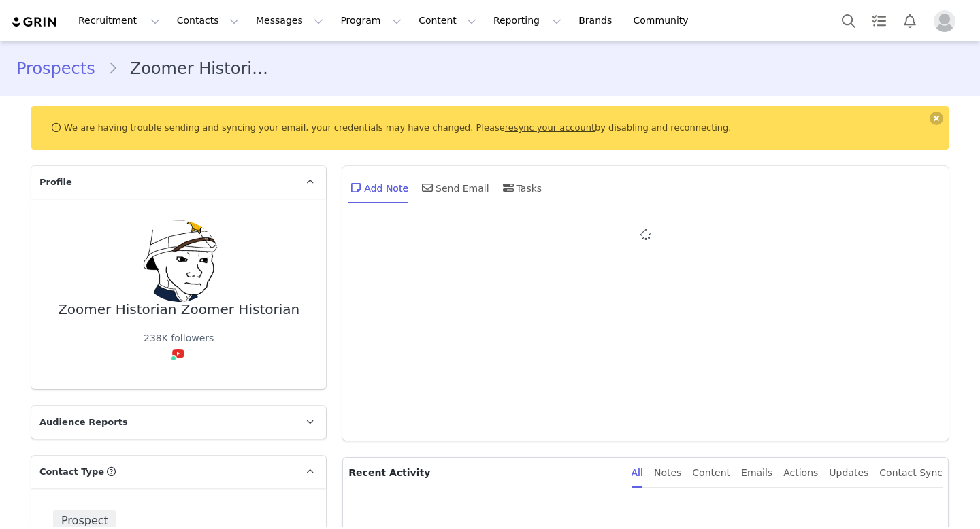 This screenshot has height=529, width=980. What do you see at coordinates (454, 187) in the screenshot?
I see `div: Send Email` at bounding box center [454, 187].